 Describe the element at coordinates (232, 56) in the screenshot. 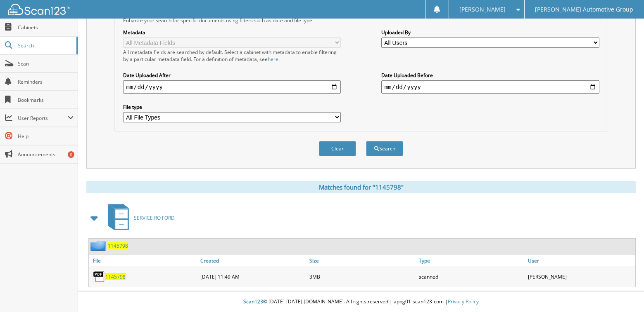

I see `div: All metadata fields are searched by default. Select a cabinet with metadata to enable filtering b...` at that location.